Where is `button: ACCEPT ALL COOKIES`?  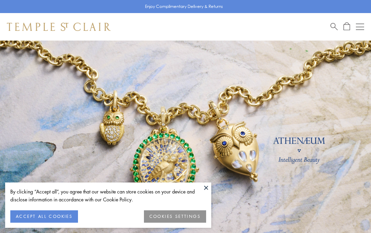
button: ACCEPT ALL COOKIES is located at coordinates (44, 216).